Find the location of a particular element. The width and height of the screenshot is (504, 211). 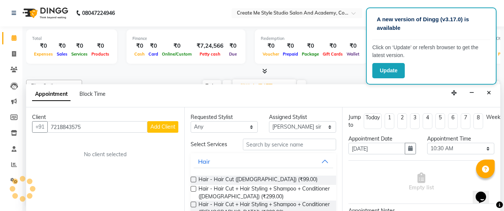

span: Card is located at coordinates (153, 54).